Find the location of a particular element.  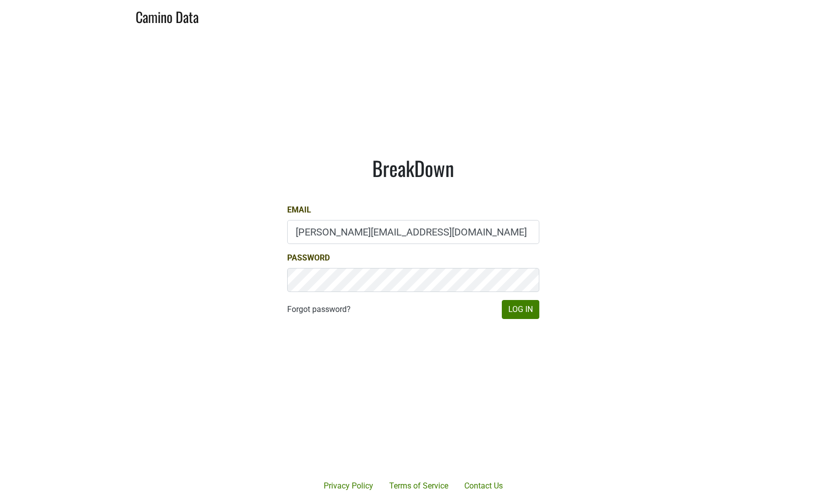

a: Camino Data is located at coordinates (167, 16).